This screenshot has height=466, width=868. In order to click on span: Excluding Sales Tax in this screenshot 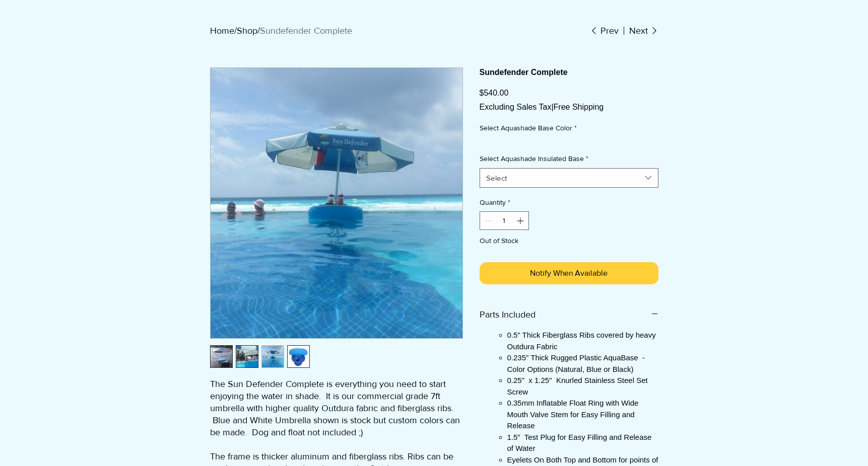, I will do `click(516, 107)`.